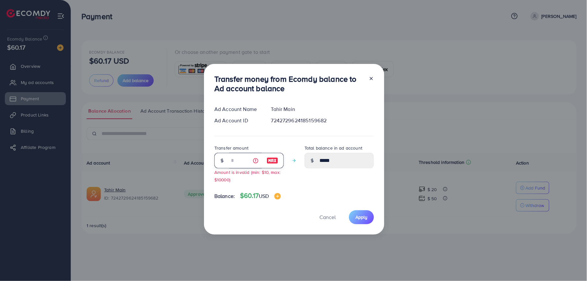 The image size is (587, 281). Describe the element at coordinates (334, 148) in the screenshot. I see `label: Total balance in ad account` at that location.